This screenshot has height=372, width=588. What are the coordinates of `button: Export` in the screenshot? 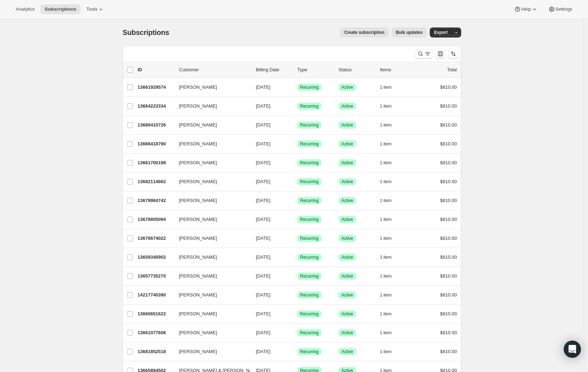 It's located at (441, 33).